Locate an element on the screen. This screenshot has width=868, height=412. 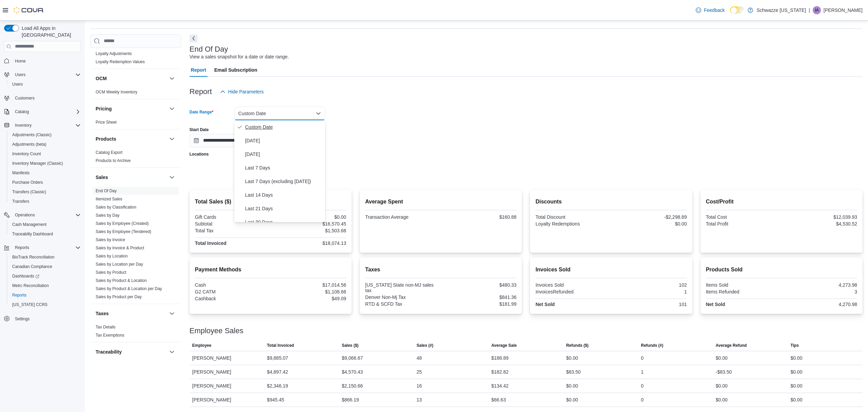
a: Sales by Classification is located at coordinates (116, 207).